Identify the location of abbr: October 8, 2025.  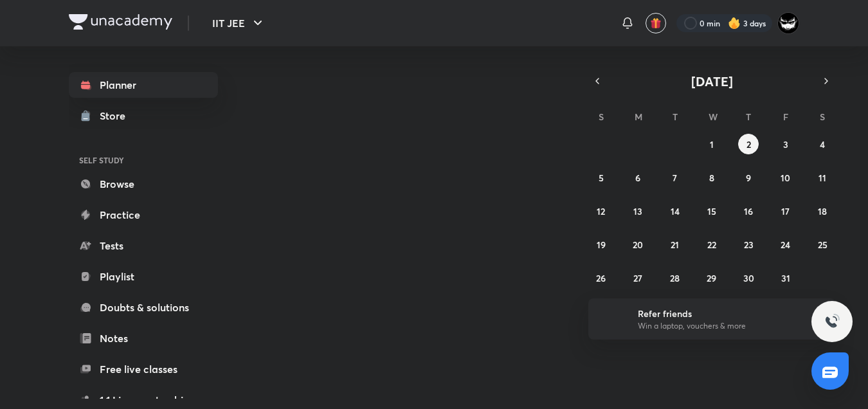
(712, 178).